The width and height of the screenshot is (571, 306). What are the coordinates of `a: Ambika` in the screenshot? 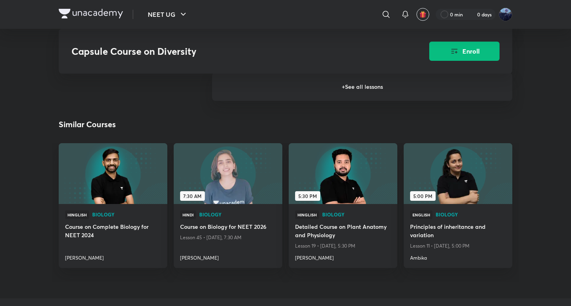 It's located at (458, 256).